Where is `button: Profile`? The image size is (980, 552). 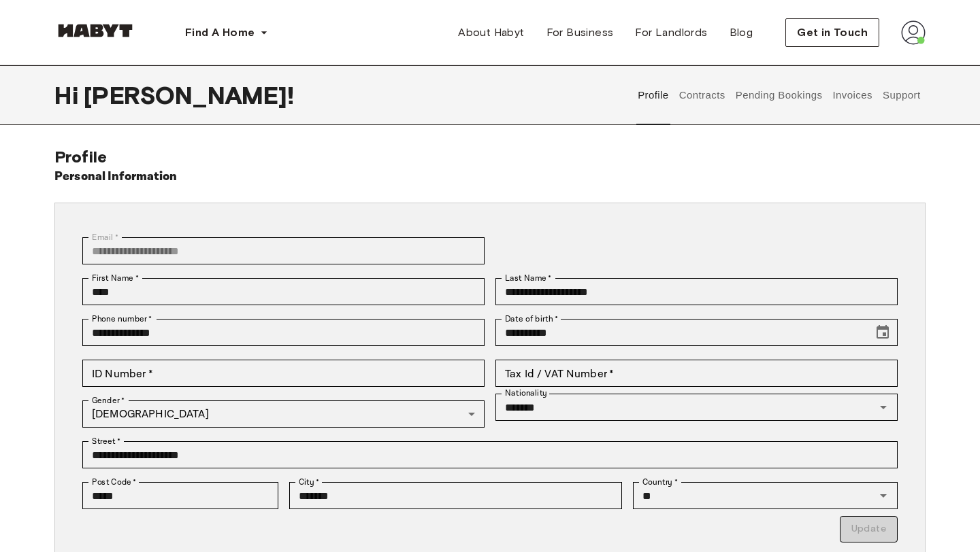
button: Profile is located at coordinates (653, 95).